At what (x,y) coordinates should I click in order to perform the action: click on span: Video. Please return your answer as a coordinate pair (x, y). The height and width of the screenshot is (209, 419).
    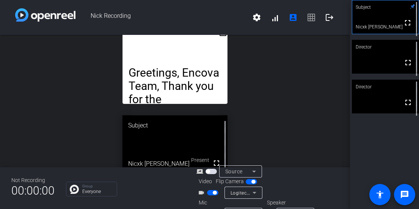
    Looking at the image, I should click on (205, 181).